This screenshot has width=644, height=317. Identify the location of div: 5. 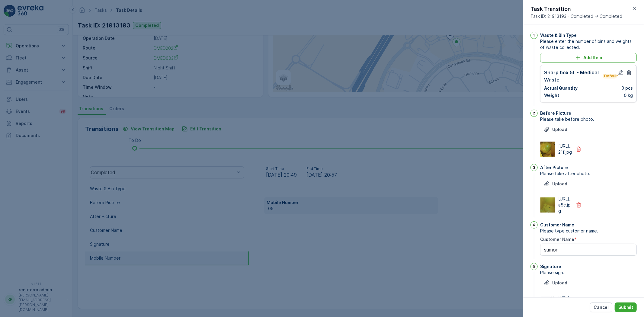
(534, 267).